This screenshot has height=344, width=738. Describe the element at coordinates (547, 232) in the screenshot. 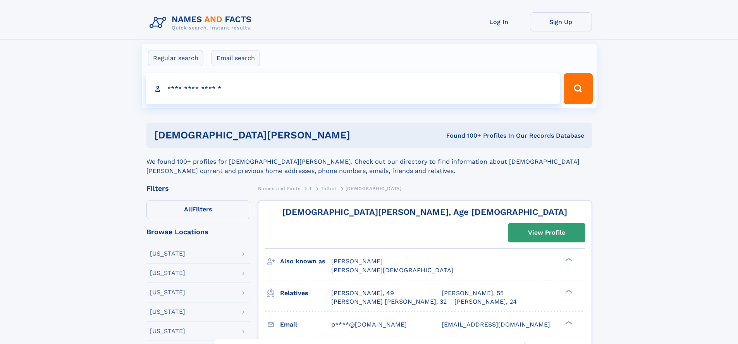

I see `a: View Profile` at that location.